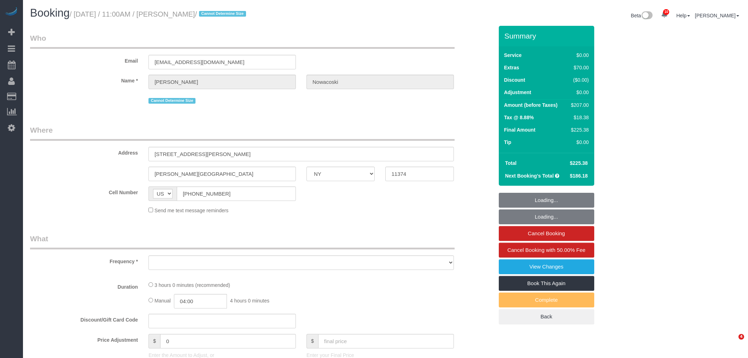 The image size is (748, 358). I want to click on label: Frequency *, so click(84, 260).